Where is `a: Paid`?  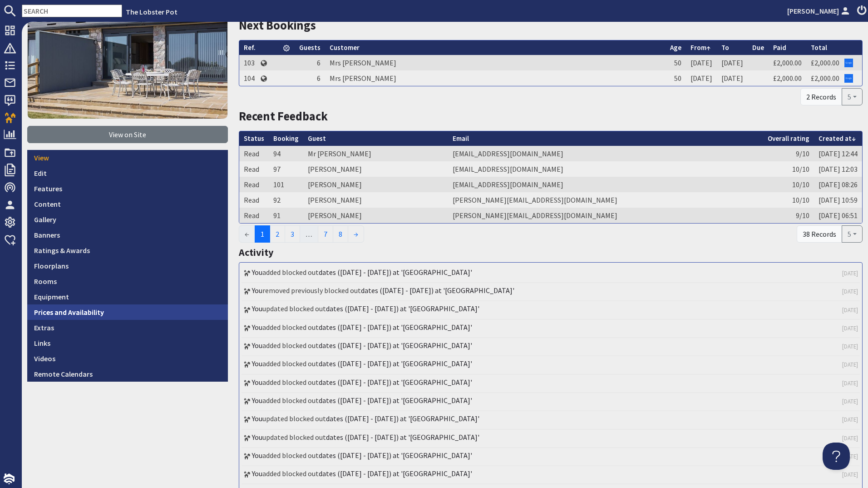
a: Paid is located at coordinates (780, 48).